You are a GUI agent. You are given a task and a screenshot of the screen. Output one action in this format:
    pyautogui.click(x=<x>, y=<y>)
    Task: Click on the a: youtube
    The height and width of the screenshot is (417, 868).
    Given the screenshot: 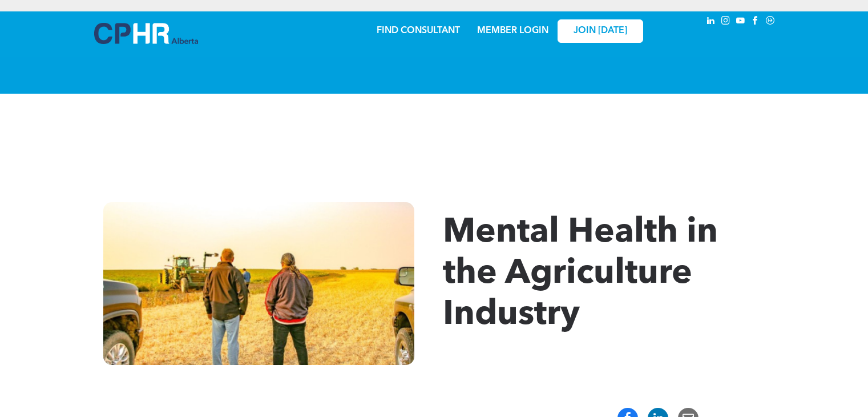 What is the action you would take?
    pyautogui.click(x=741, y=22)
    